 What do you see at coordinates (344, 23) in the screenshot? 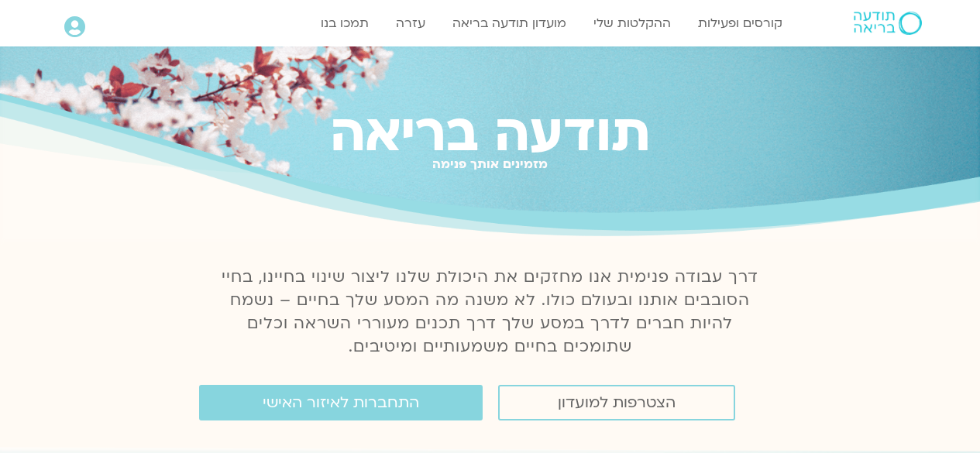
I see `a: תמכו בנו` at bounding box center [344, 23].